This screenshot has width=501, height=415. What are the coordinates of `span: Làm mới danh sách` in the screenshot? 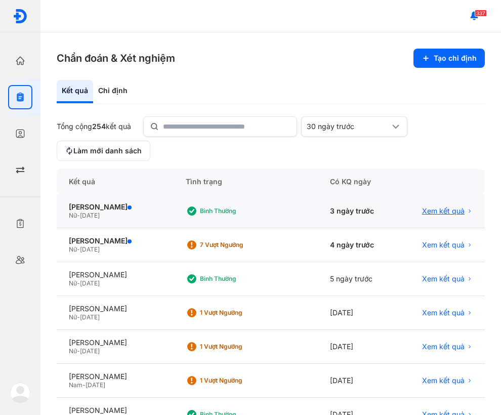 It's located at (107, 151).